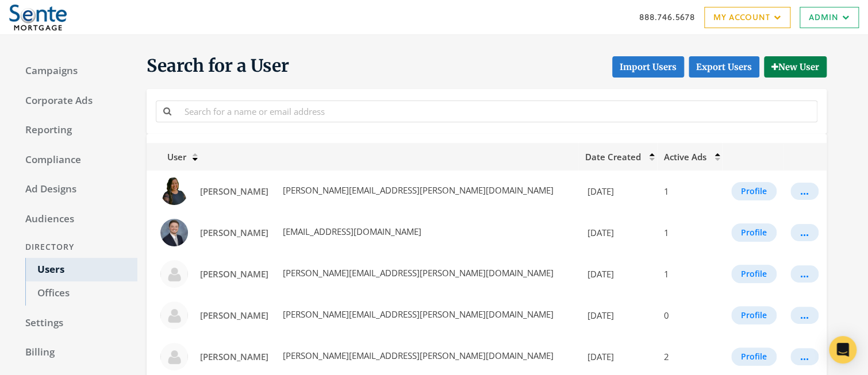 Image resolution: width=868 pixels, height=375 pixels. I want to click on a: Compliance, so click(75, 160).